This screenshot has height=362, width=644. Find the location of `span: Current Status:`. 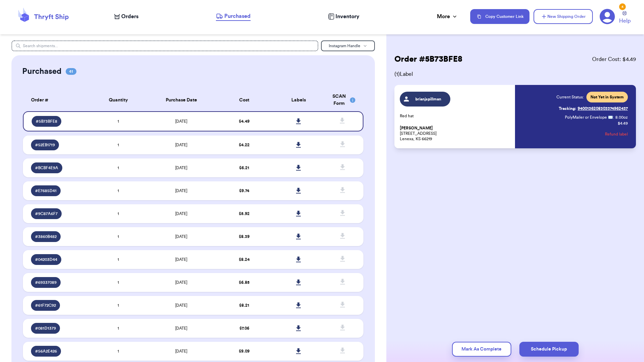

span: Current Status: is located at coordinates (569, 97).